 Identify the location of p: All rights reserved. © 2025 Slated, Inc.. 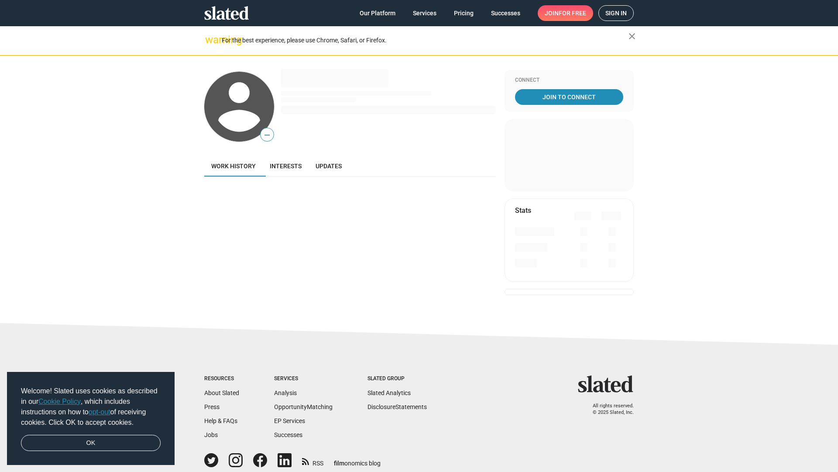
(609, 409).